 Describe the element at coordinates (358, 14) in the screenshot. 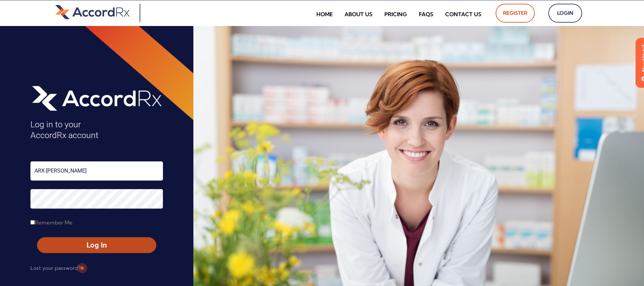

I see `a: About Us` at that location.